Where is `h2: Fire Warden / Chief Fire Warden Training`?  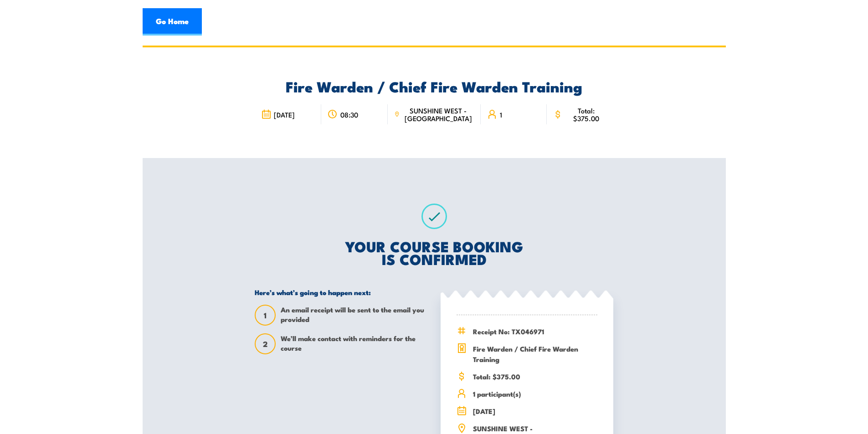
h2: Fire Warden / Chief Fire Warden Training is located at coordinates (434, 86).